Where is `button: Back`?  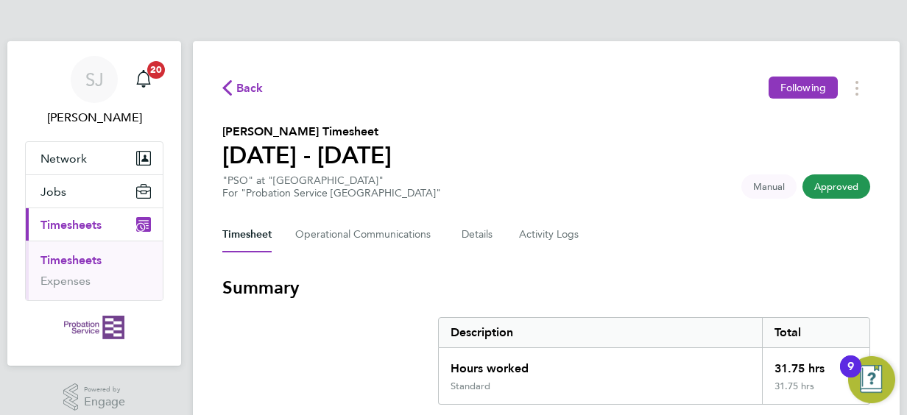
button: Back is located at coordinates (243, 88).